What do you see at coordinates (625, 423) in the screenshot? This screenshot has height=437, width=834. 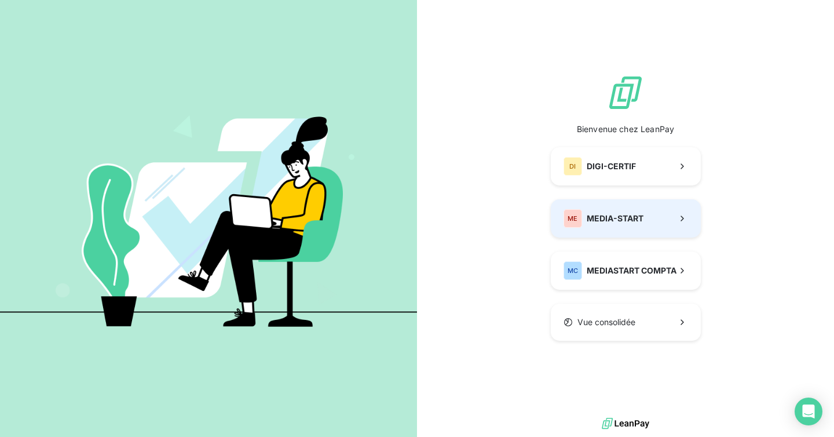 I see `img: logo` at bounding box center [625, 423].